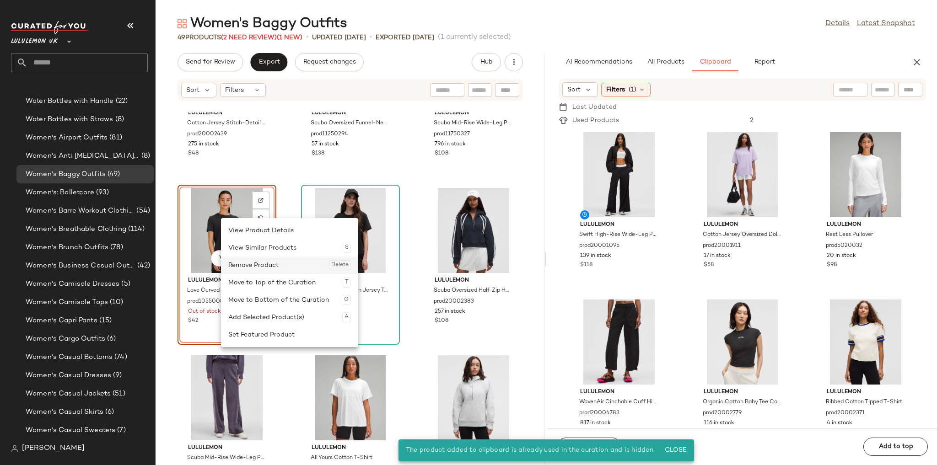 The height and width of the screenshot is (465, 937). What do you see at coordinates (69, 357) in the screenshot?
I see `span: Women's Casual Bottoms` at bounding box center [69, 357].